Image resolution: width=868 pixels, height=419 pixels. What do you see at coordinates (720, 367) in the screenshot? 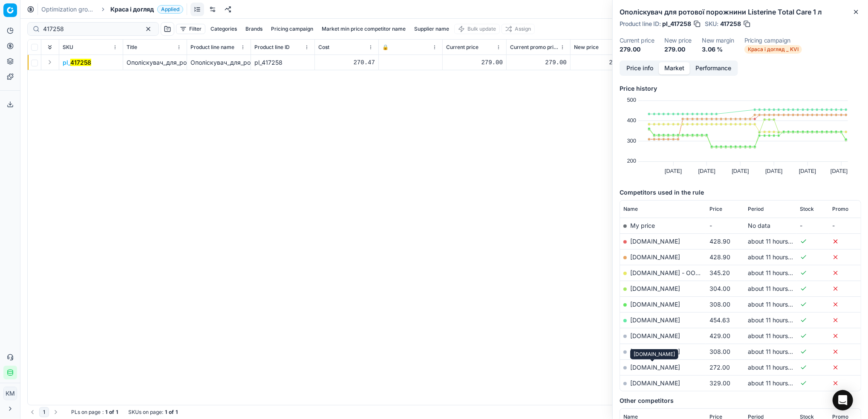
I see `span: 272.00` at bounding box center [720, 367].